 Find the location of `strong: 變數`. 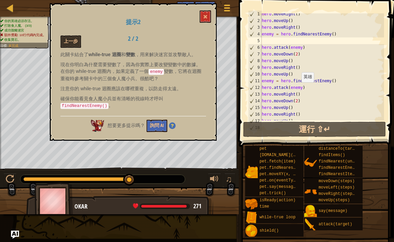

strong: 變數 is located at coordinates (130, 54).